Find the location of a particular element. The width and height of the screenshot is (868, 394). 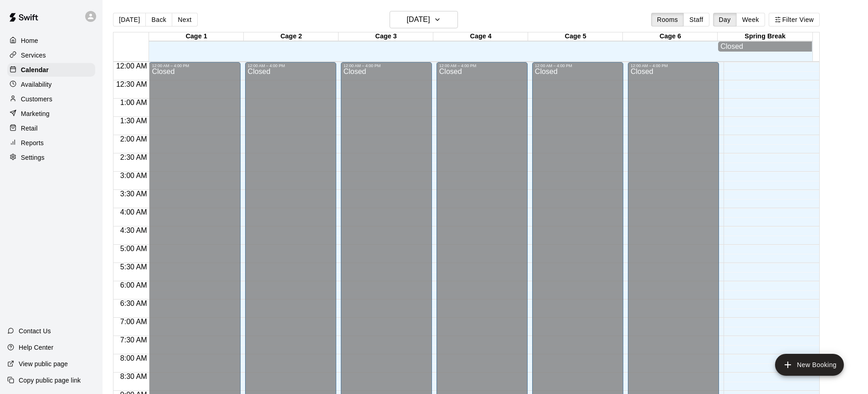

p: Marketing is located at coordinates (35, 113).